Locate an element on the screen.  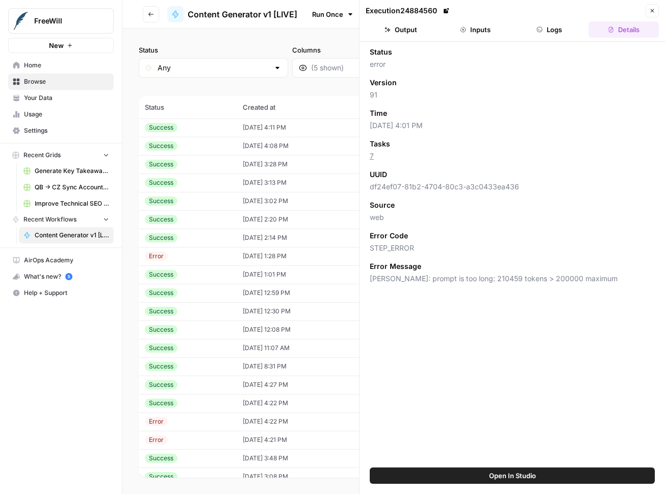
button: Open In Studio is located at coordinates (512, 475).